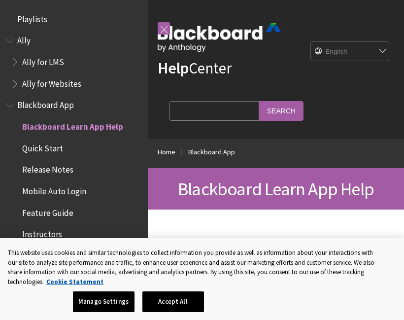 The image size is (404, 320). What do you see at coordinates (74, 62) in the screenshot?
I see `nav: Book outline for Anthology Ally Help` at bounding box center [74, 62].